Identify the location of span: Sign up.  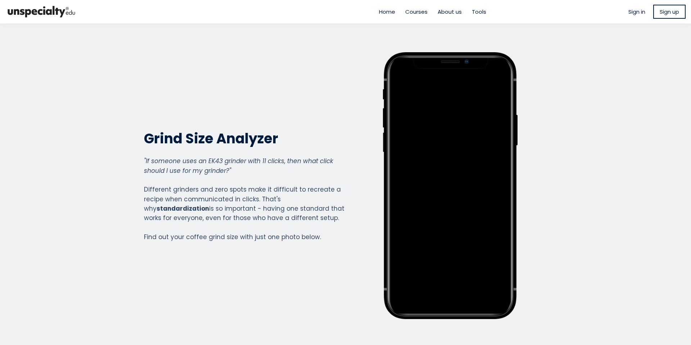
(669, 12).